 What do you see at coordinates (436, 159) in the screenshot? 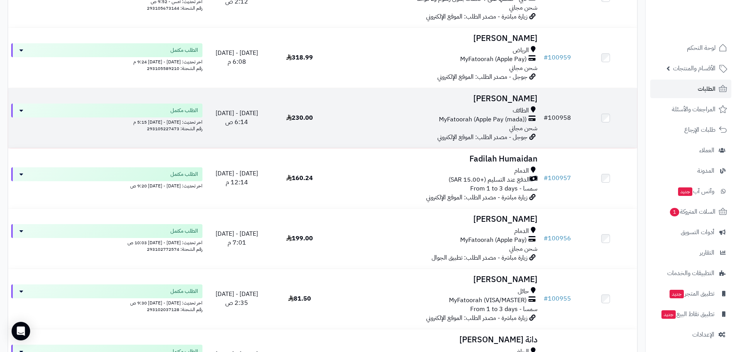
I see `h3: Fadilah Humaidan` at bounding box center [436, 159].